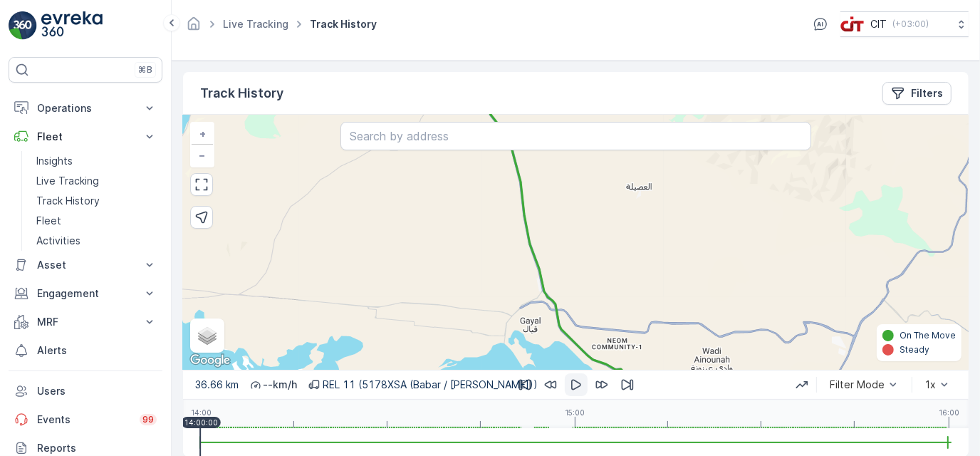 The height and width of the screenshot is (456, 980). What do you see at coordinates (85, 419) in the screenshot?
I see `a: Events99` at bounding box center [85, 419].